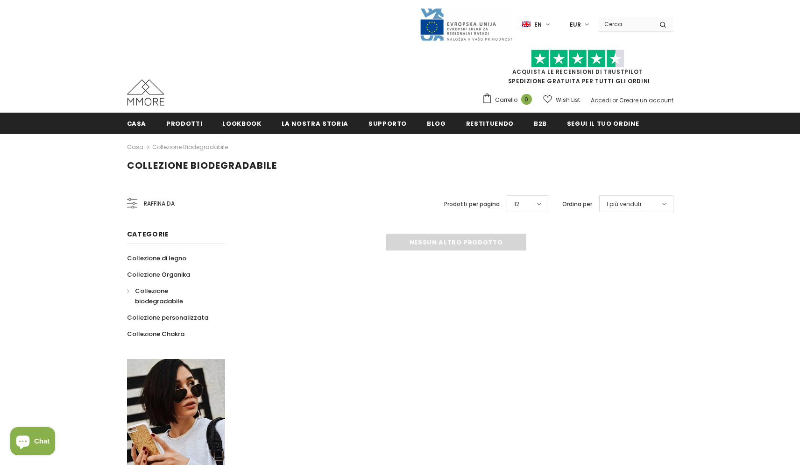  Describe the element at coordinates (158, 274) in the screenshot. I see `a: Collezione Organika` at that location.